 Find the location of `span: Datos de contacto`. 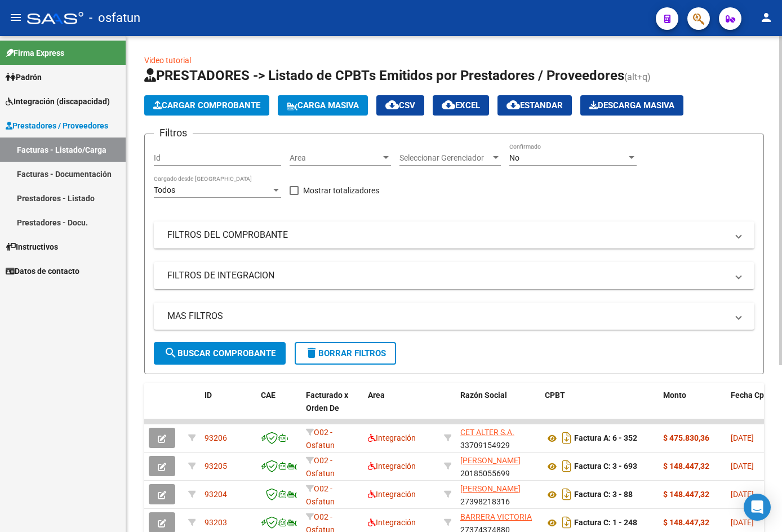

span: Datos de contacto is located at coordinates (43, 271).